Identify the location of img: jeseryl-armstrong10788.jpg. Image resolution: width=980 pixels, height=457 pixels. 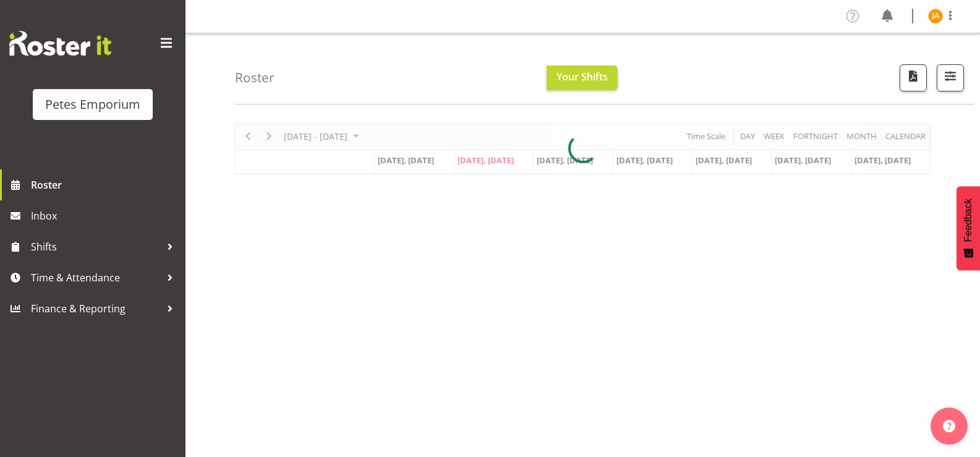
(936, 16).